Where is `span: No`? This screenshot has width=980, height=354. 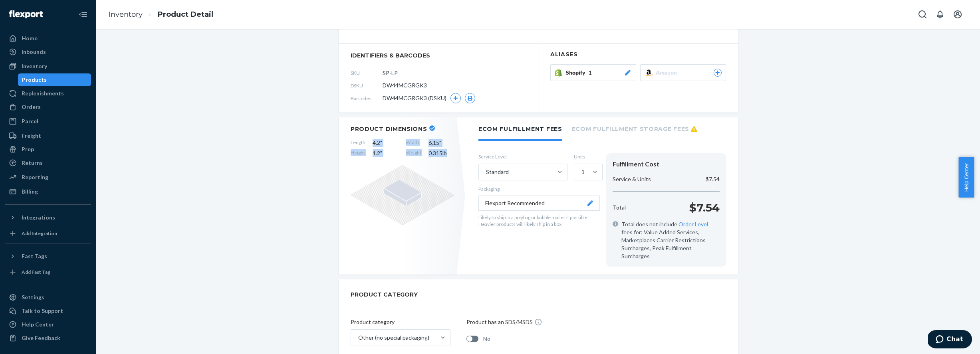 span: No is located at coordinates (487, 339).